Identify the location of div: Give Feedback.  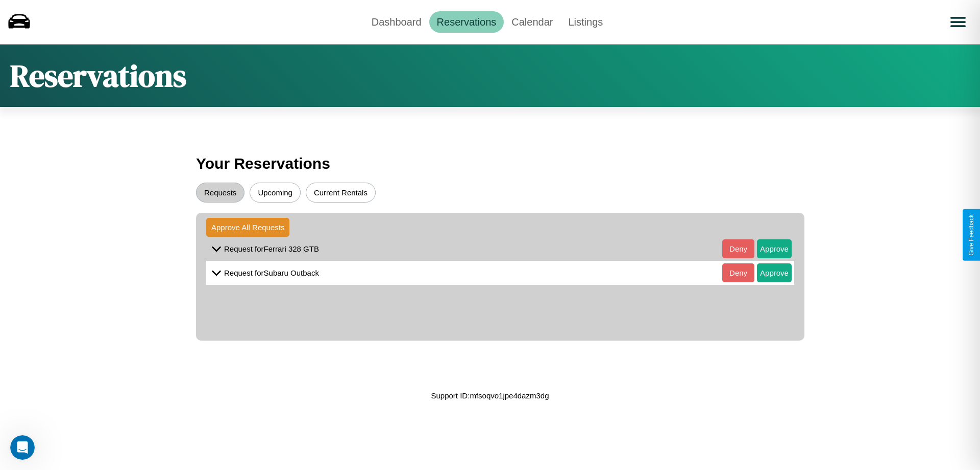
(972, 235).